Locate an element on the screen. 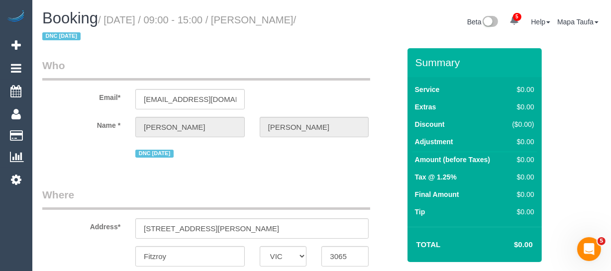 Image resolution: width=611 pixels, height=271 pixels. img: Automaid Logo is located at coordinates (16, 17).